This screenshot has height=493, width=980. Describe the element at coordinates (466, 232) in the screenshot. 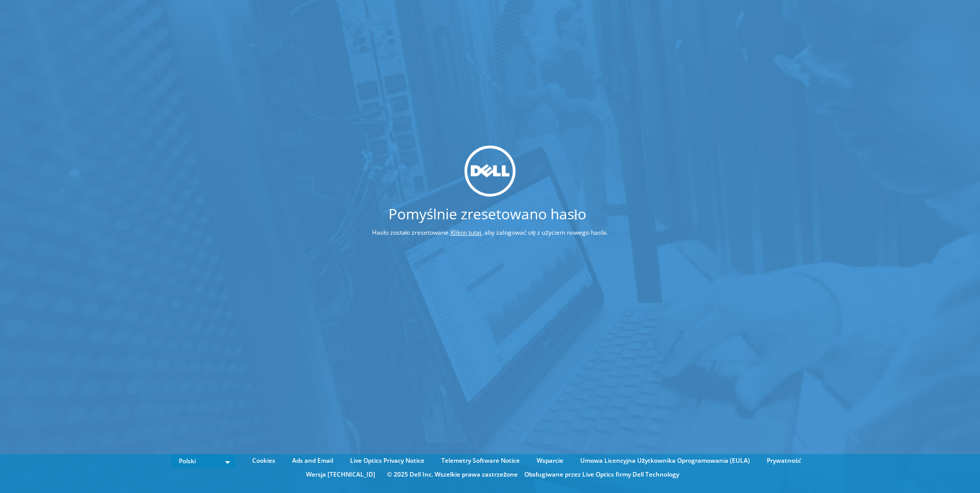

I see `a: Kliknij tutaj` at that location.